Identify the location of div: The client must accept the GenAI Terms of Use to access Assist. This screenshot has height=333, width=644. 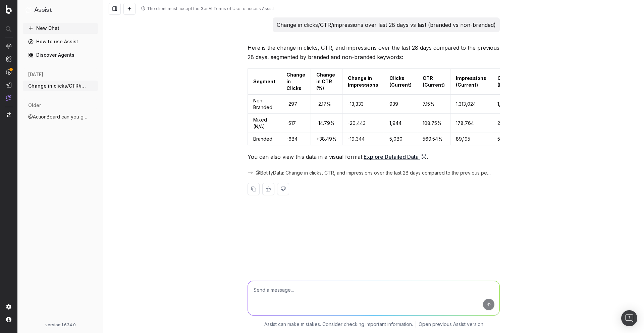
(210, 8).